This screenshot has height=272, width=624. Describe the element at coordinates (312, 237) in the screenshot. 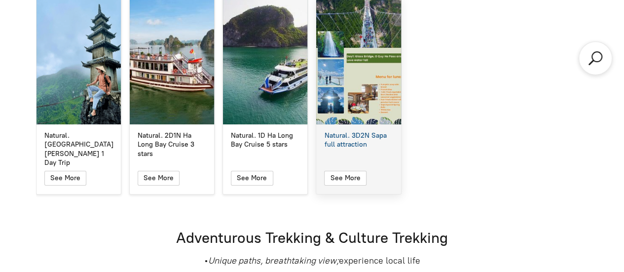

I see `h1: Adventurous Trekking & Culture Trekking` at that location.